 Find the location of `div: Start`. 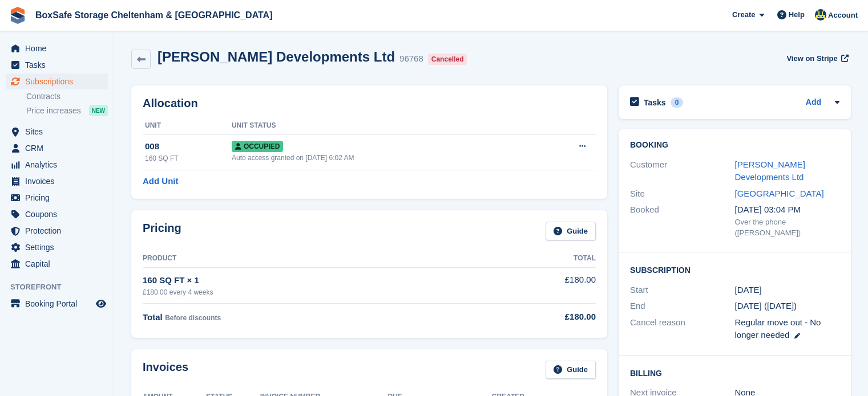

div: Start is located at coordinates (682, 290).